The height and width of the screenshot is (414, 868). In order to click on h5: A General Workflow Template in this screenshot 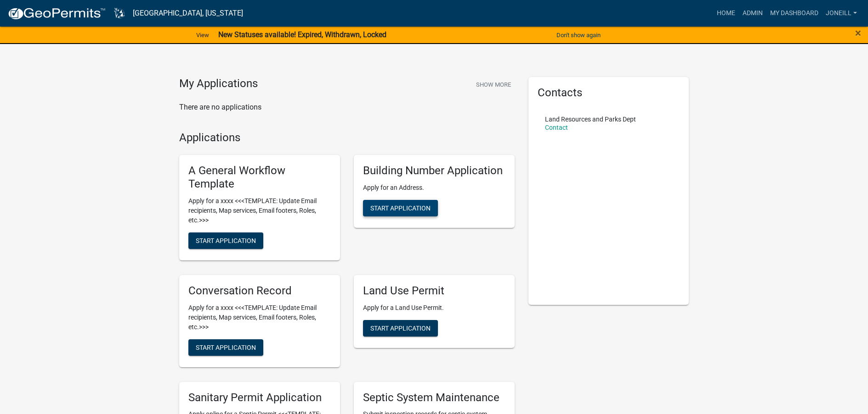, I will do `click(259, 177)`.